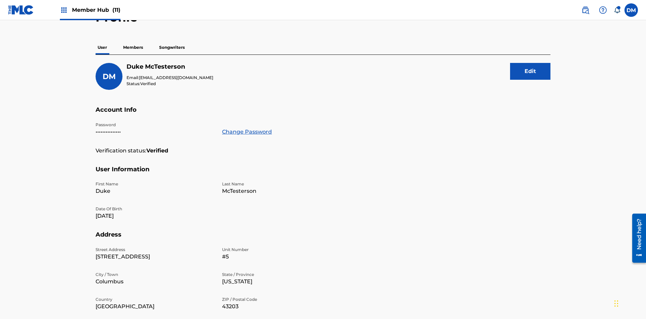  What do you see at coordinates (109, 76) in the screenshot?
I see `span: DM` at bounding box center [109, 76].